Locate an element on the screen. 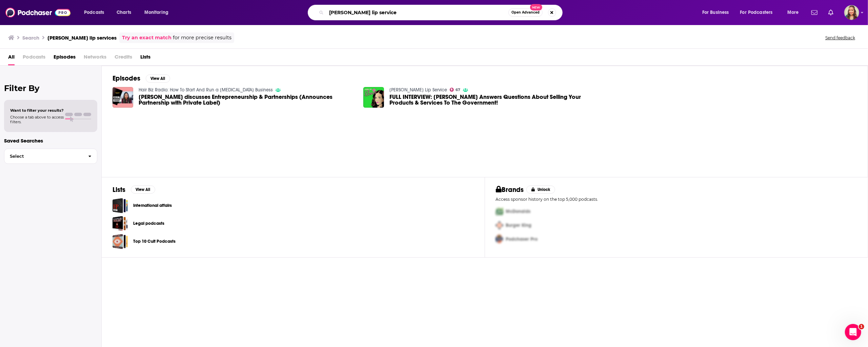 This screenshot has width=868, height=347. h2: Brands is located at coordinates (510, 189).